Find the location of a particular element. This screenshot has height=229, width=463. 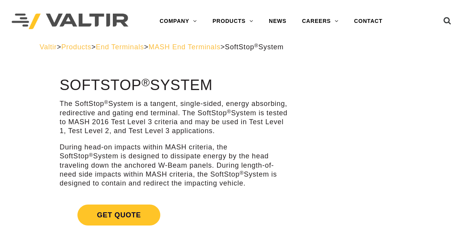

p: The SoftStop System is a tangent, single-sided, energy absorbing, redirective and gating end term... is located at coordinates (173, 118).